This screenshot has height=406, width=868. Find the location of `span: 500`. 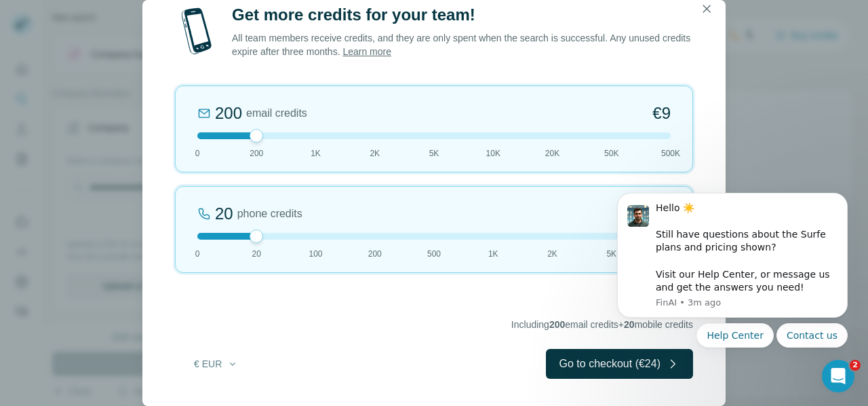

span: 500 is located at coordinates (434, 254).